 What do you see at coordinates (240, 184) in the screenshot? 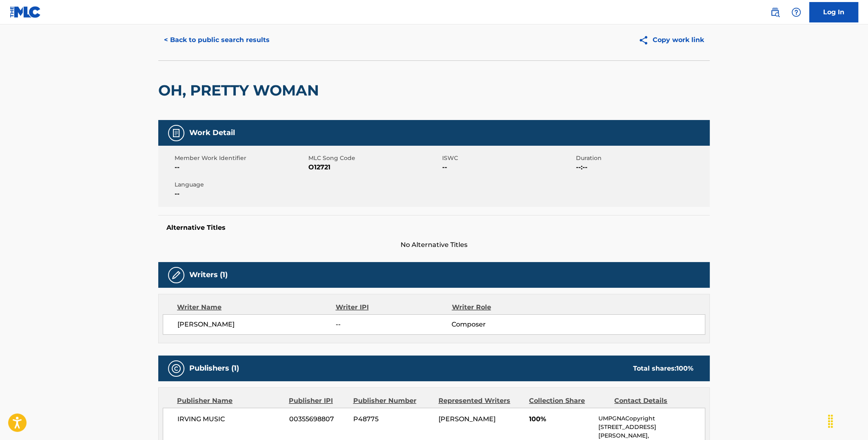
I see `span: Language` at bounding box center [240, 184].